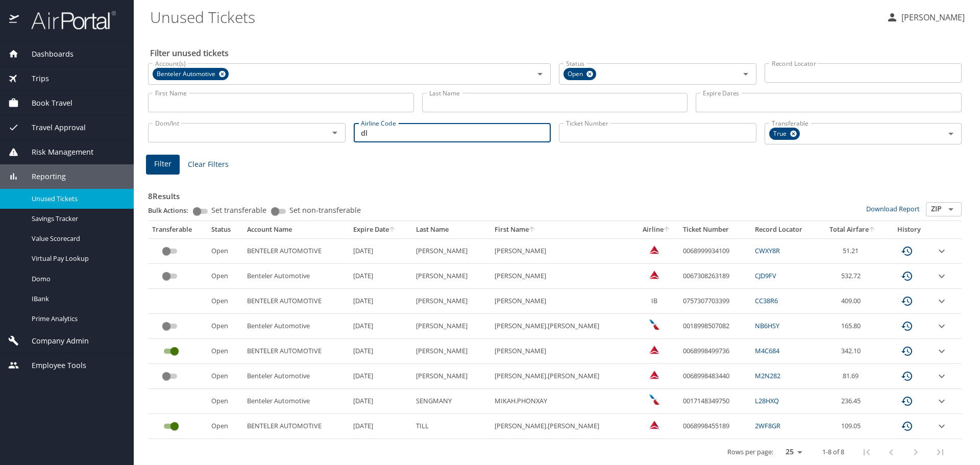 The image size is (980, 465). What do you see at coordinates (14, 20) in the screenshot?
I see `img: icon-airportal.png` at bounding box center [14, 20].